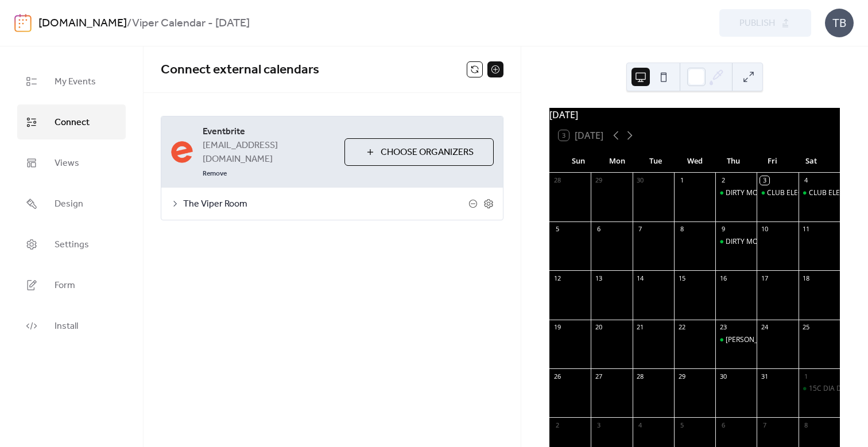 This screenshot has height=447, width=868. I want to click on div: 20, so click(598, 327).